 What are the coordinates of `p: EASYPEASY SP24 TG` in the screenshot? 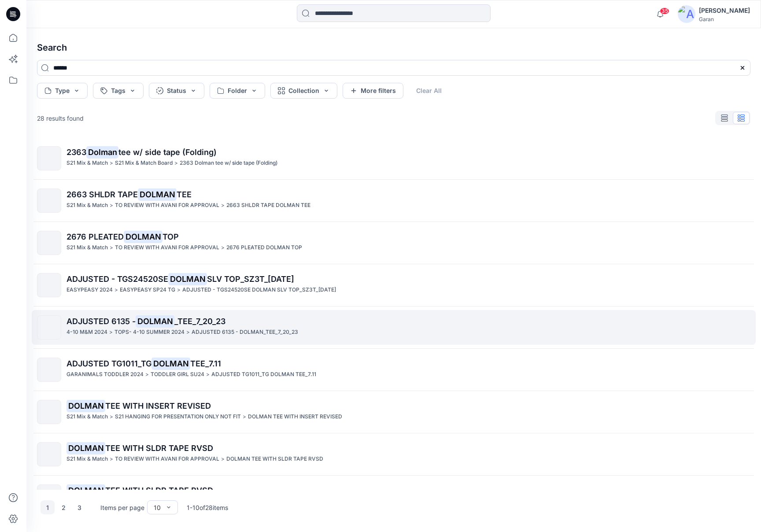 It's located at (148, 289).